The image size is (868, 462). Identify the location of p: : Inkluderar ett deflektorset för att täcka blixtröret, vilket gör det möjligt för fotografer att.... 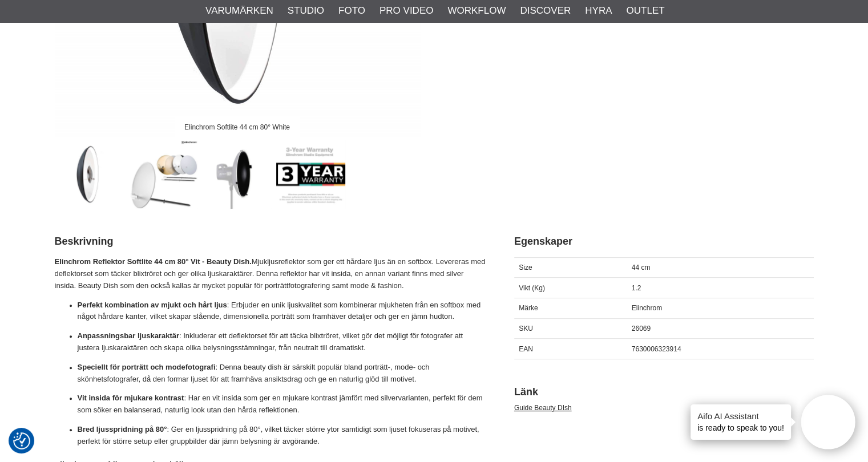
(282, 342).